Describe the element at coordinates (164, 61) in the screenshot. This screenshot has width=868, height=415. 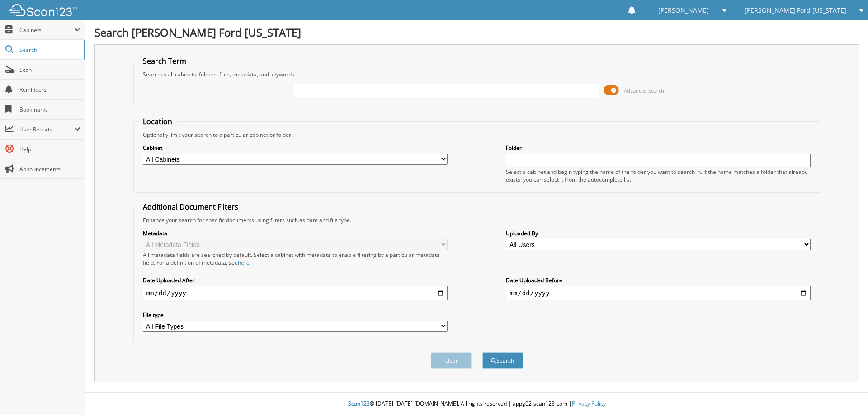
I see `legend: Search Term` at that location.